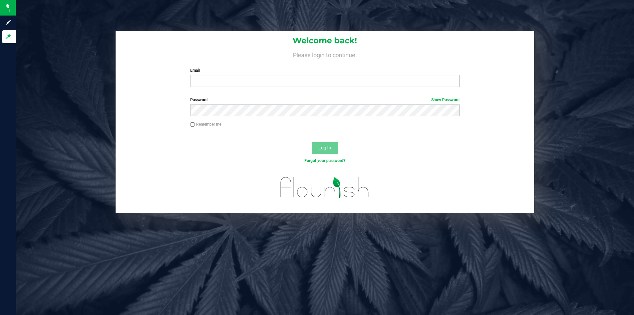  Describe the element at coordinates (192, 124) in the screenshot. I see `input: Remember me` at that location.